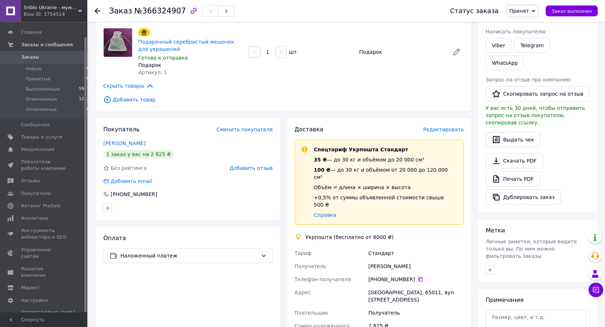  What do you see at coordinates (30, 288) in the screenshot?
I see `span: Маркет` at bounding box center [30, 288].